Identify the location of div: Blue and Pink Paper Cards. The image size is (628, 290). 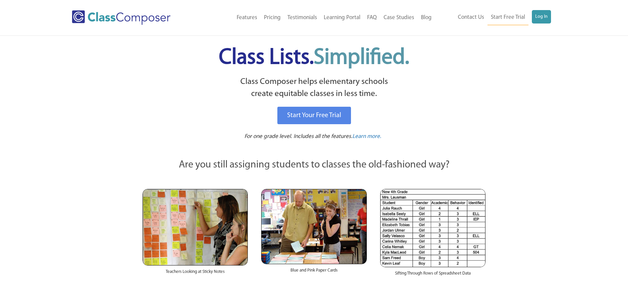
(314, 273).